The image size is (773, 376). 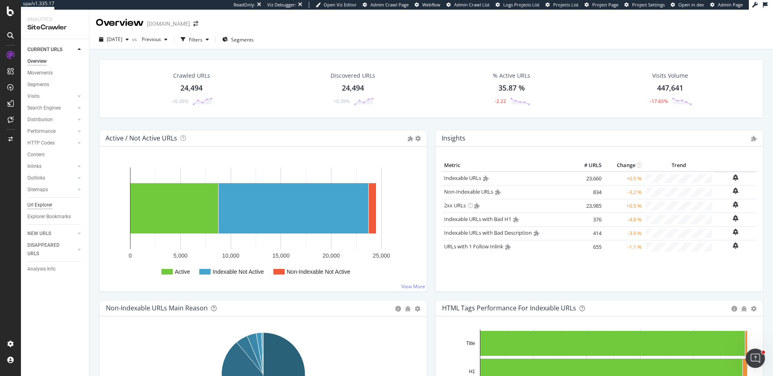 What do you see at coordinates (336, 5) in the screenshot?
I see `a: Open Viz Editor` at bounding box center [336, 5].